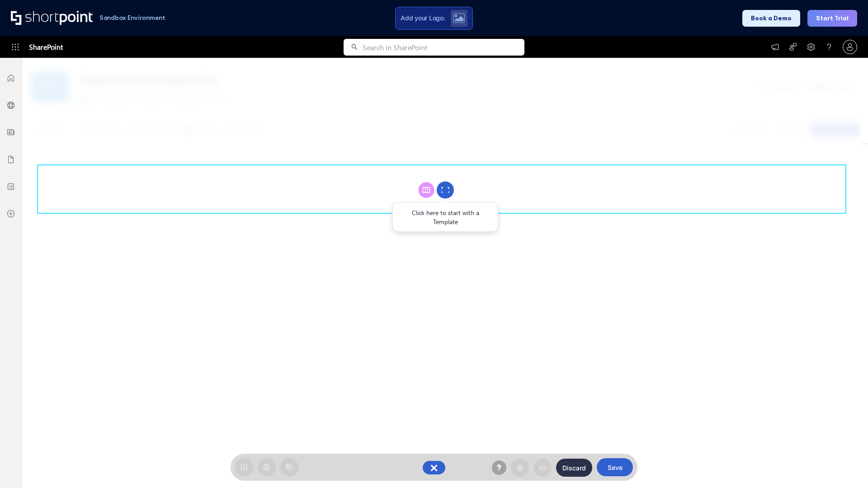 This screenshot has height=488, width=868. I want to click on span: SharePoint, so click(45, 47).